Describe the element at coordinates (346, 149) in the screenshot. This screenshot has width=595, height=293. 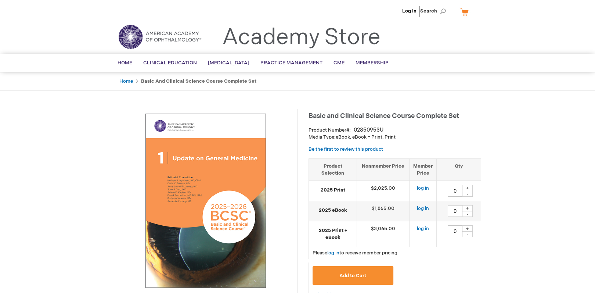
I see `a: Be the first to review this product` at that location.